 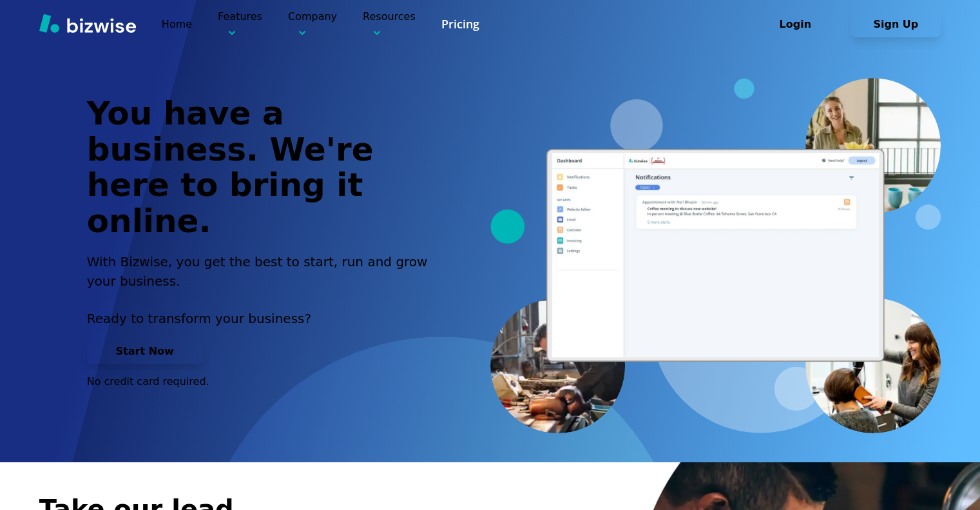 What do you see at coordinates (896, 24) in the screenshot?
I see `button: Sign Up` at bounding box center [896, 24].